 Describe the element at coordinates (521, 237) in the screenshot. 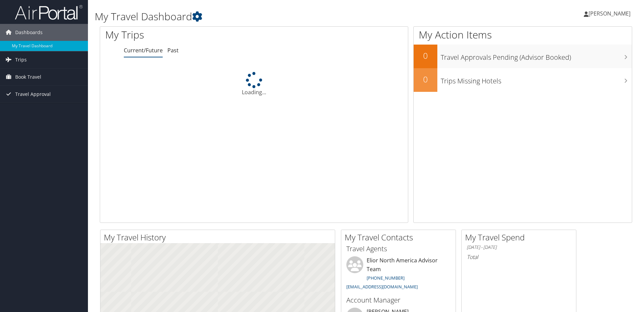

I see `h2: My Travel Spend` at that location.